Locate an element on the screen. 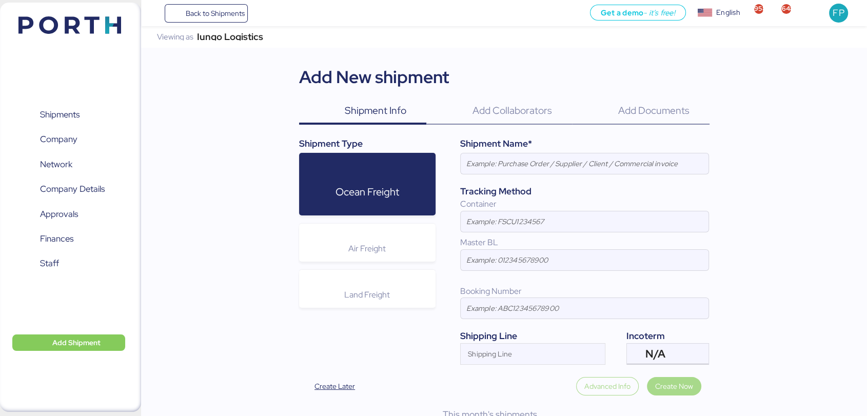 The width and height of the screenshot is (867, 416). span: Add Collaborators is located at coordinates (512, 110).